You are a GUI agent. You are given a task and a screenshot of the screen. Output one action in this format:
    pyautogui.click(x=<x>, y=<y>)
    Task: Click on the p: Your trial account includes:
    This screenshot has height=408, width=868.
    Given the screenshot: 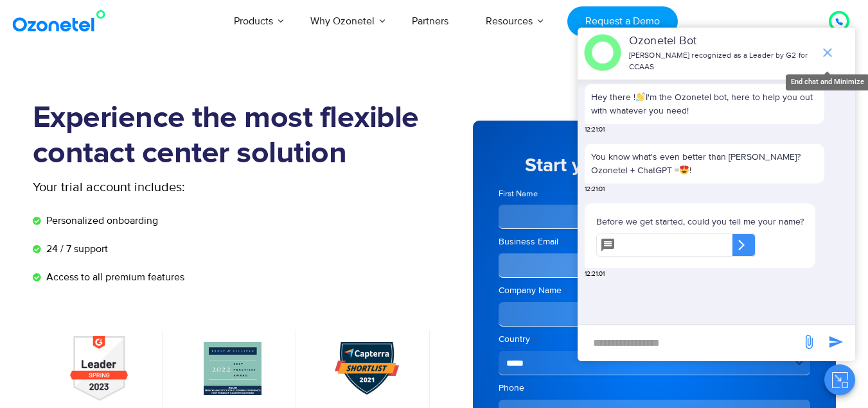 What is the action you would take?
    pyautogui.click(x=185, y=187)
    